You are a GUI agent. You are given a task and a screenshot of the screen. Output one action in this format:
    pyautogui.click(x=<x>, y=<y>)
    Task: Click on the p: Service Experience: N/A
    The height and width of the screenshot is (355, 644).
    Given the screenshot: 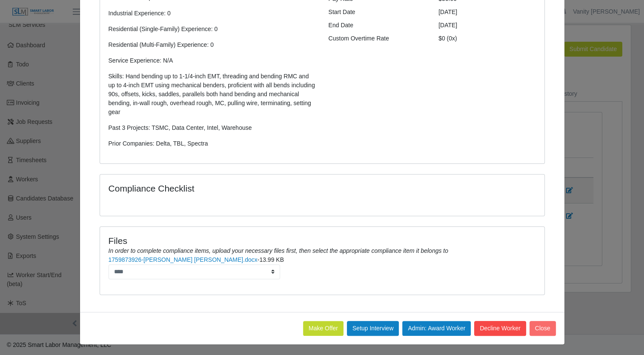 What is the action you would take?
    pyautogui.click(x=212, y=60)
    